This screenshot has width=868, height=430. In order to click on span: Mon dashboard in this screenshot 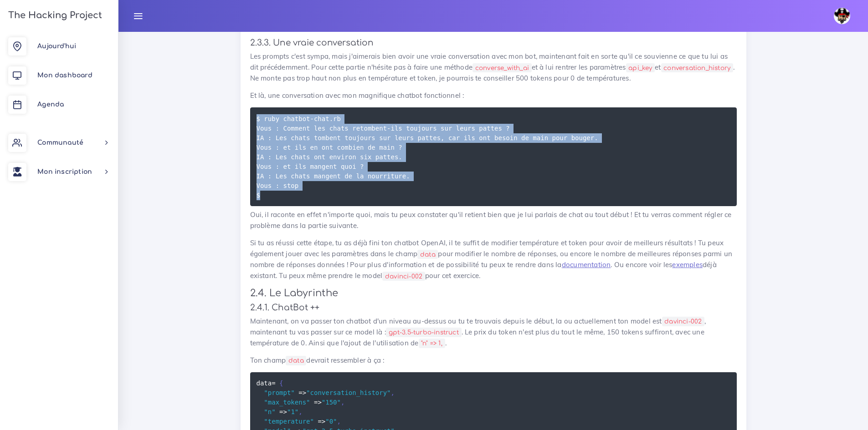, I will do `click(65, 75)`.